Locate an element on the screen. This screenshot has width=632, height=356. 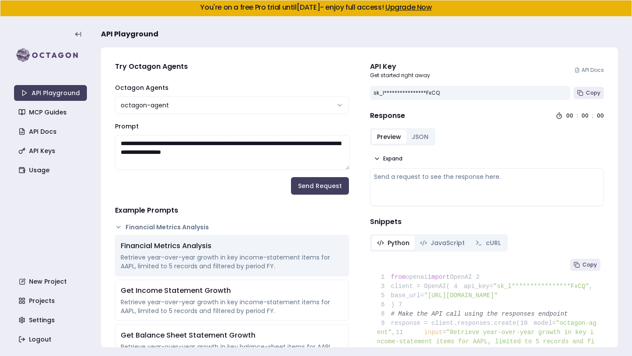
span: 9 is located at coordinates (384, 323).